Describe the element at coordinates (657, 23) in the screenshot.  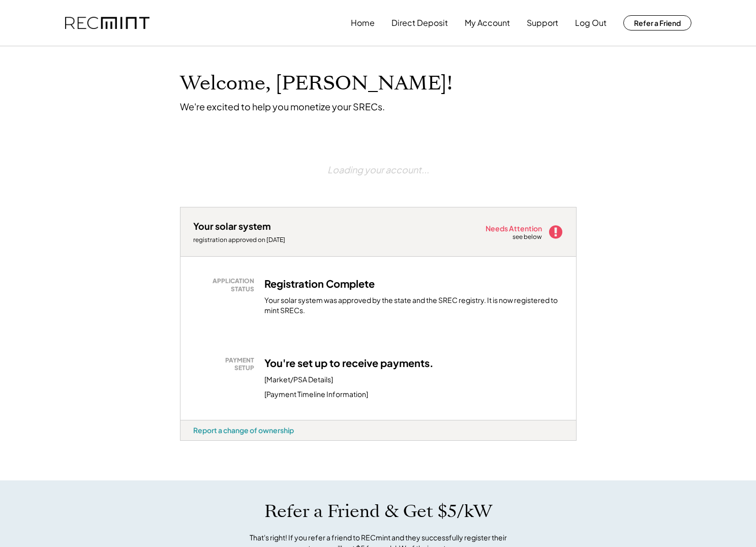
I see `button: Refer a Friend` at that location.